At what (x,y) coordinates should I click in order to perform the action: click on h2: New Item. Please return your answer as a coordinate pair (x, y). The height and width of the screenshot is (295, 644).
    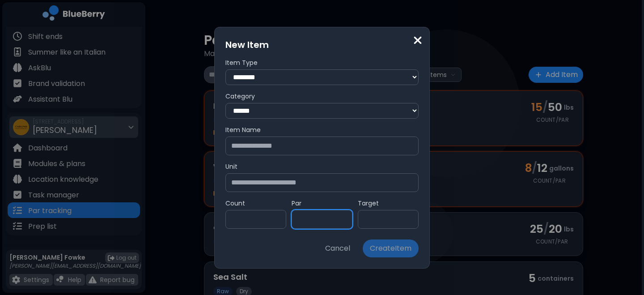
    Looking at the image, I should click on (322, 45).